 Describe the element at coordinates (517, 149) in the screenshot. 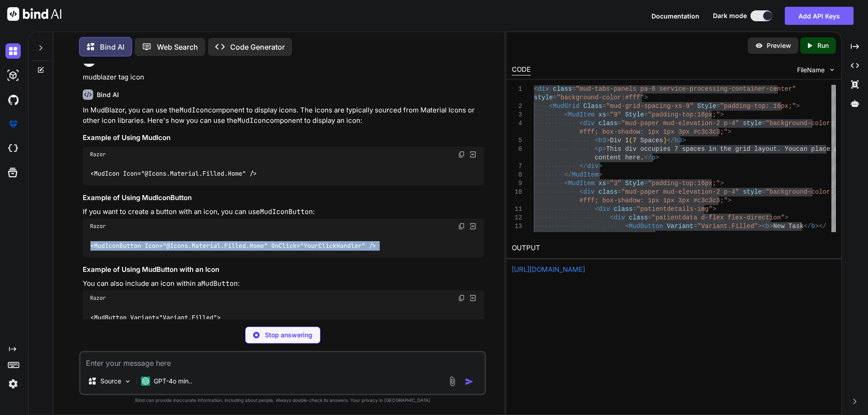

I see `div: 6` at that location.